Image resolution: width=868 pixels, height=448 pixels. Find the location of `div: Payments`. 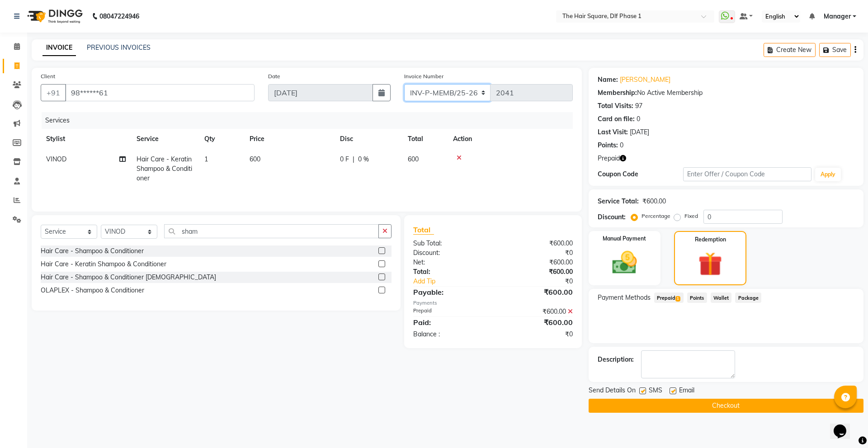

div: Payments is located at coordinates (493, 303).